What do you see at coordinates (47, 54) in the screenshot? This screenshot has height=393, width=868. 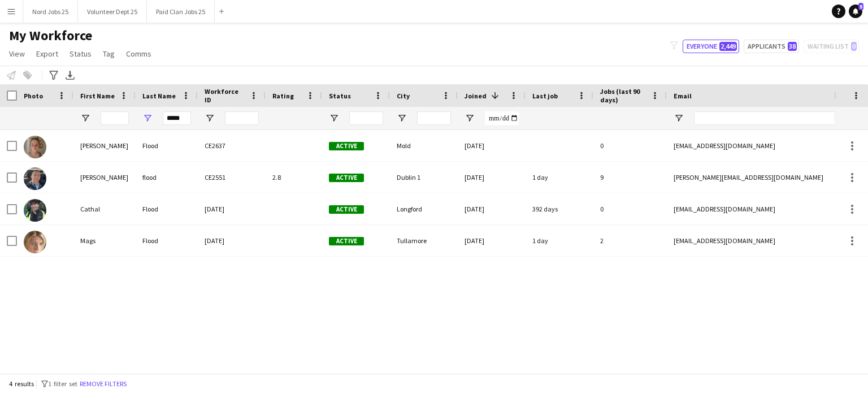 I see `a: Export` at bounding box center [47, 54].